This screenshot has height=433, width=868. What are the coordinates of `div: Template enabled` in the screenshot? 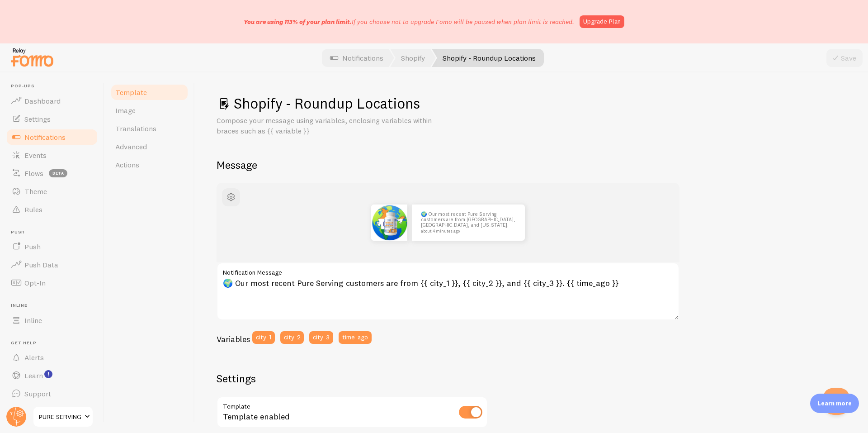 It's located at (352, 413).